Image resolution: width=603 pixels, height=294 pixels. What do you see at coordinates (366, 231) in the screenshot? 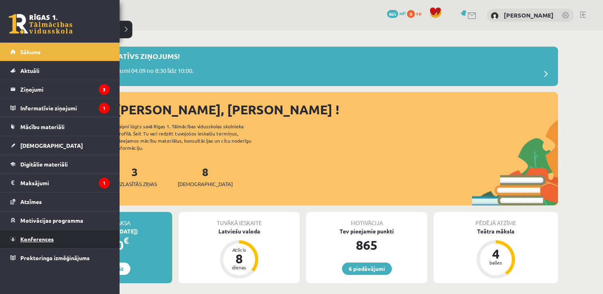
I see `div: Tev pieejamie punkti` at bounding box center [366, 231].